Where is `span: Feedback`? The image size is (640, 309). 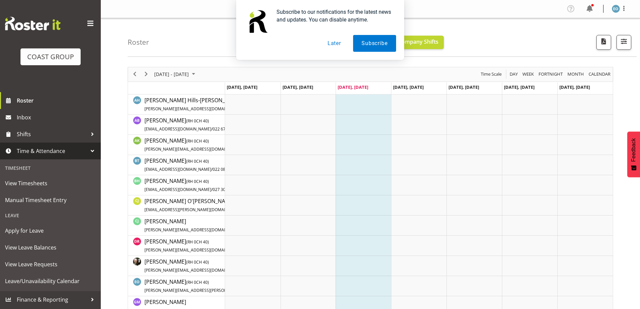 span: Feedback is located at coordinates (634, 150).